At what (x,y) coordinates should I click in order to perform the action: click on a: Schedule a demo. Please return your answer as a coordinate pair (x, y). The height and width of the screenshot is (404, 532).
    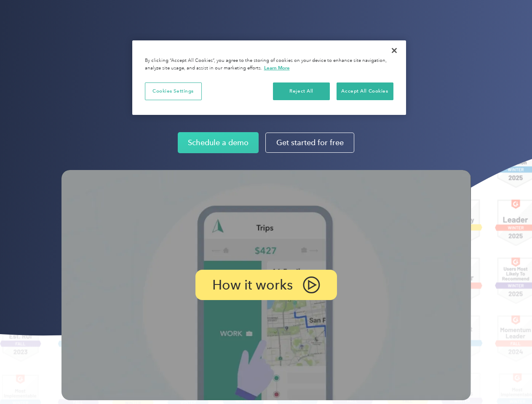
    Looking at the image, I should click on (218, 143).